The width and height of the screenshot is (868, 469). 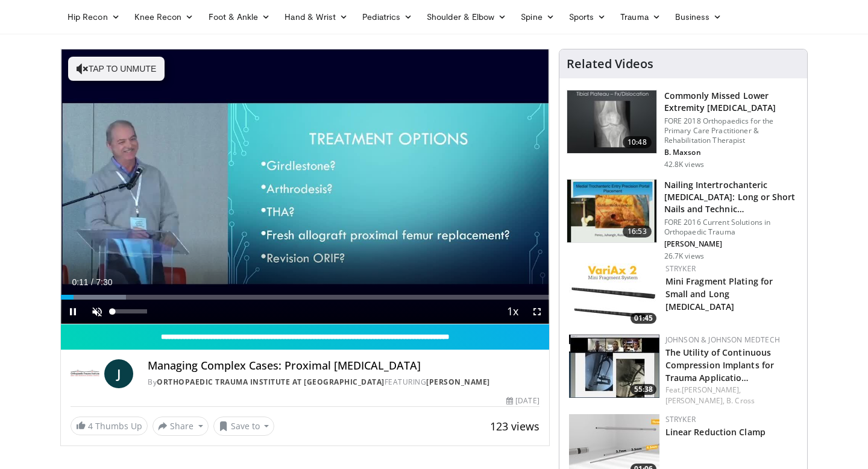 I want to click on p: 42.8K views, so click(x=684, y=164).